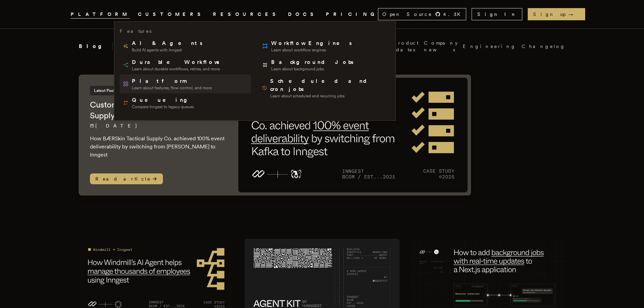 This screenshot has height=308, width=644. What do you see at coordinates (136, 31) in the screenshot?
I see `h3: Features` at bounding box center [136, 31].